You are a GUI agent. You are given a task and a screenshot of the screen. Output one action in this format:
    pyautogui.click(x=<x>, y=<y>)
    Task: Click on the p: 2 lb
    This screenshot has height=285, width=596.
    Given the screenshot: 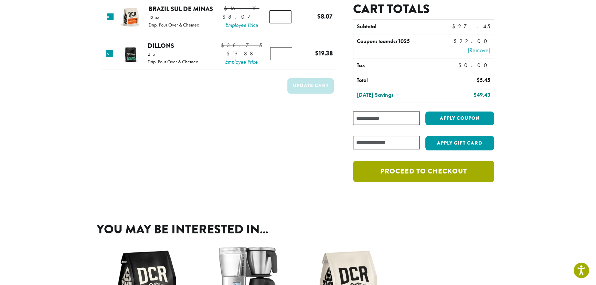 What is the action you would take?
    pyautogui.click(x=173, y=54)
    